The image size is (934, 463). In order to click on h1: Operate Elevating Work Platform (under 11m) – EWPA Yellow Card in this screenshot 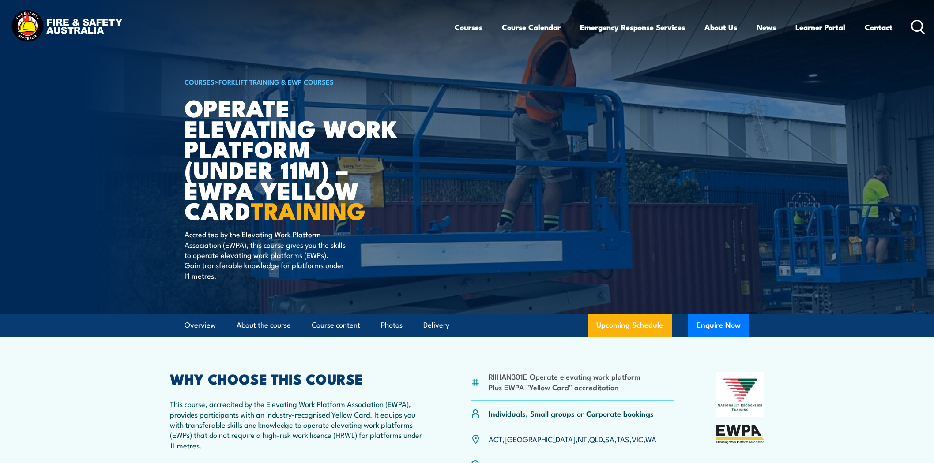, I will do `click(293, 159)`.